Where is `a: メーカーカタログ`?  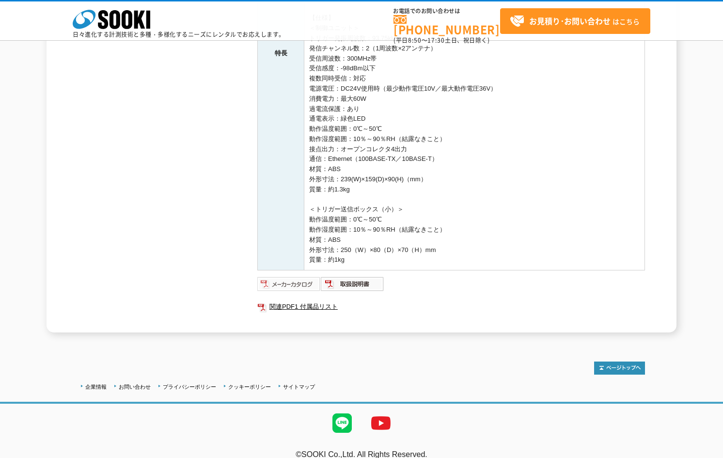 a: メーカーカタログ is located at coordinates (289, 286).